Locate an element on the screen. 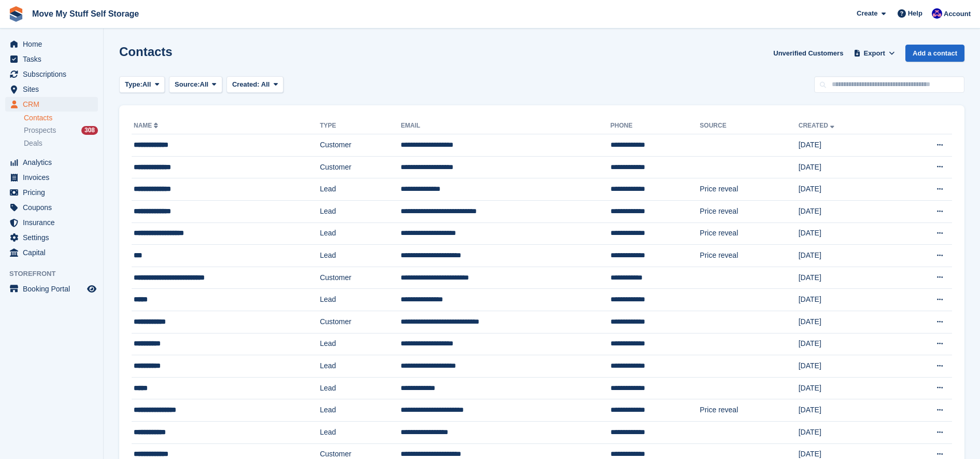 This screenshot has height=459, width=980. span: Sites is located at coordinates (54, 89).